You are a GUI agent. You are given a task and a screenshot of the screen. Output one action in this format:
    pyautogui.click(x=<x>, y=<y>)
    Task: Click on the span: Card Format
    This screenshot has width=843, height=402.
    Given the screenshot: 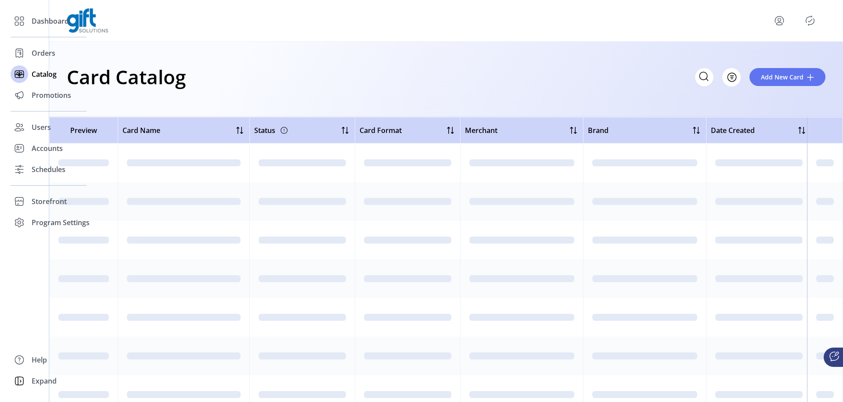 What is the action you would take?
    pyautogui.click(x=380, y=130)
    